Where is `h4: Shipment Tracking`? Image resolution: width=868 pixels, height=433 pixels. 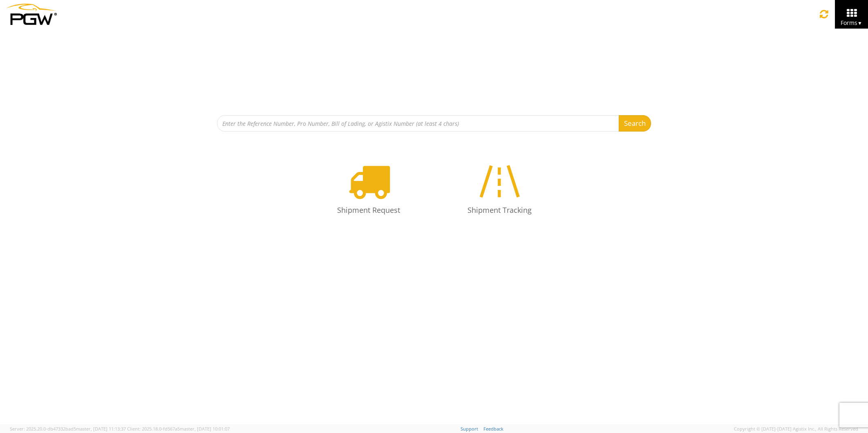
h4: Shipment Tracking is located at coordinates (500, 211).